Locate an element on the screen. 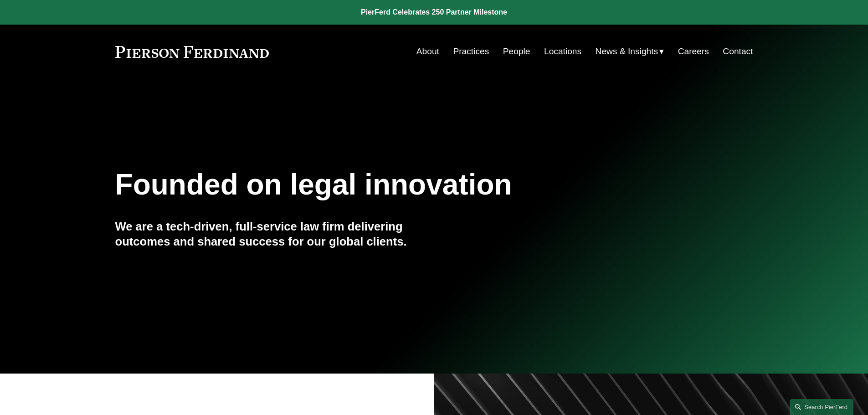 The image size is (868, 415). h1: Founded on legal innovation is located at coordinates (381, 184).